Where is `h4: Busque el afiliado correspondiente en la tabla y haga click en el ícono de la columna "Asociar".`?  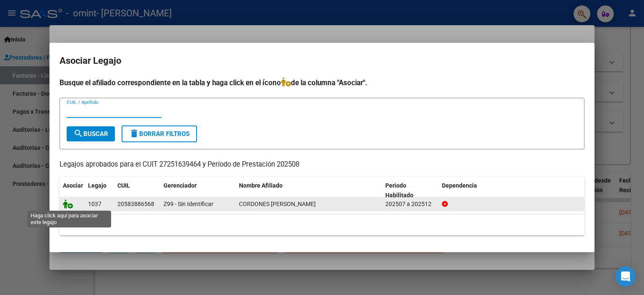 h4: Busque el afiliado correspondiente en la tabla y haga click en el ícono de la columna "Asociar". is located at coordinates (322, 83).